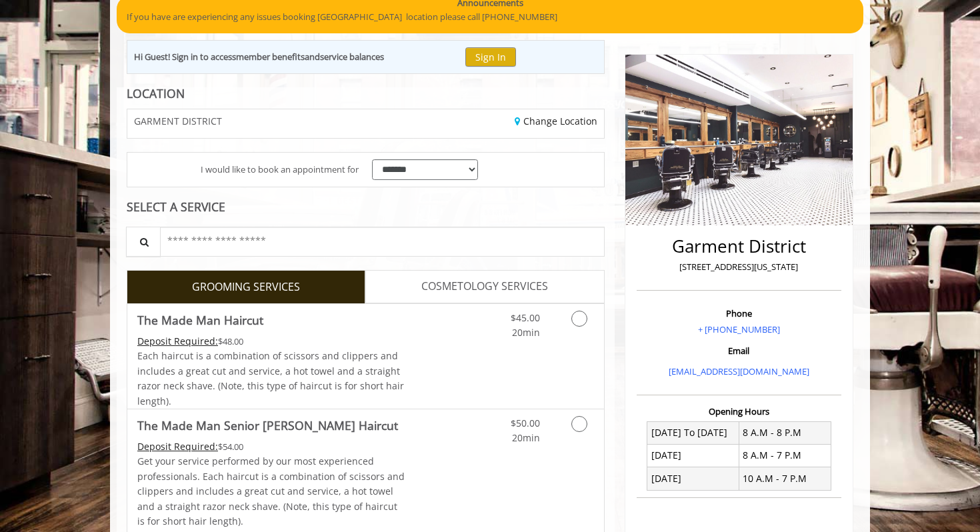 This screenshot has height=532, width=980. I want to click on button: Sign In, so click(491, 57).